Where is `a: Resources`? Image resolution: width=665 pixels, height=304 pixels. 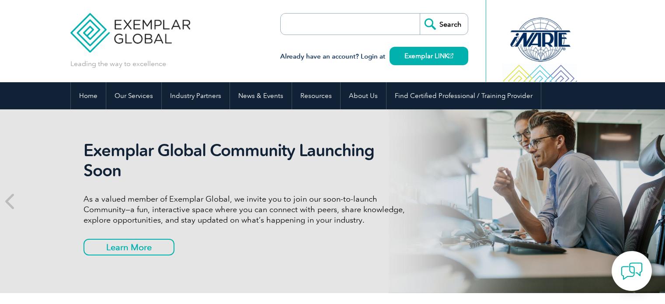 a: Resources is located at coordinates (316, 96).